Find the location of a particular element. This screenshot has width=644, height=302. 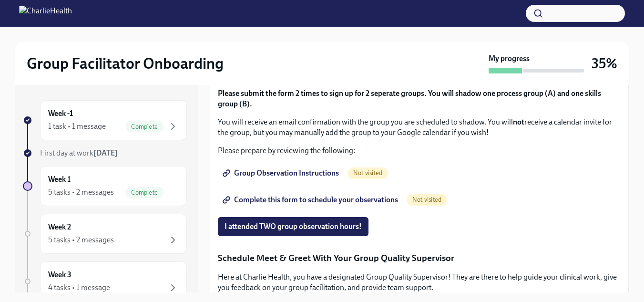

strong: Please submit the form 2 times to sign up for 2 seperate groups. You will shadow one process grou... is located at coordinates (410, 99).